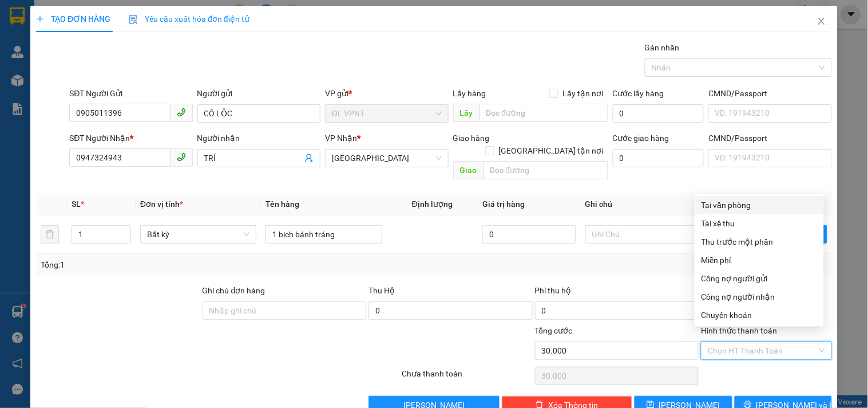  What do you see at coordinates (37, 110) in the screenshot?
I see `b: Phúc An Express` at bounding box center [37, 110].